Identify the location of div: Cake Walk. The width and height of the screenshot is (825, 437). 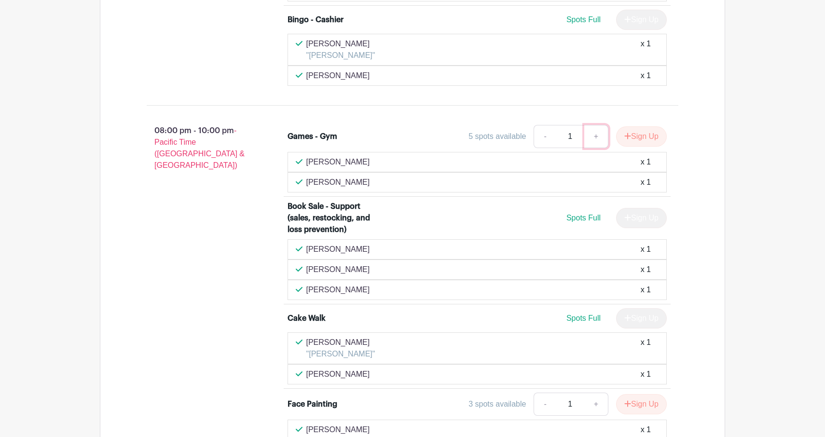
(306, 318).